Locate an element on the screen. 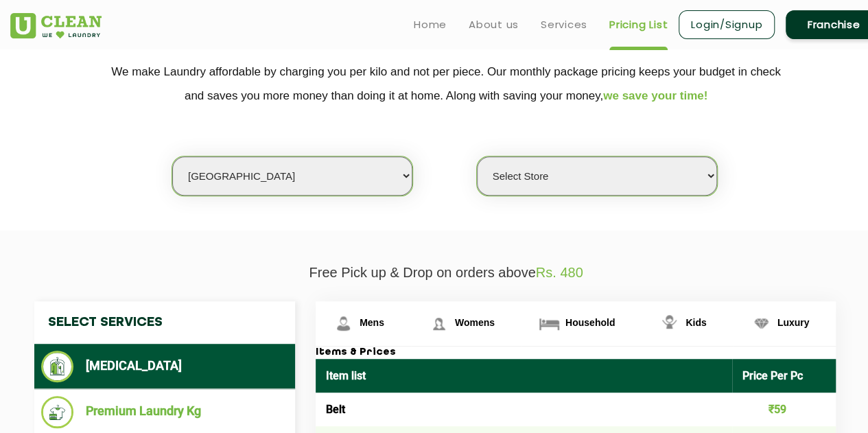 The image size is (868, 433). span: we save your time! is located at coordinates (655, 95).